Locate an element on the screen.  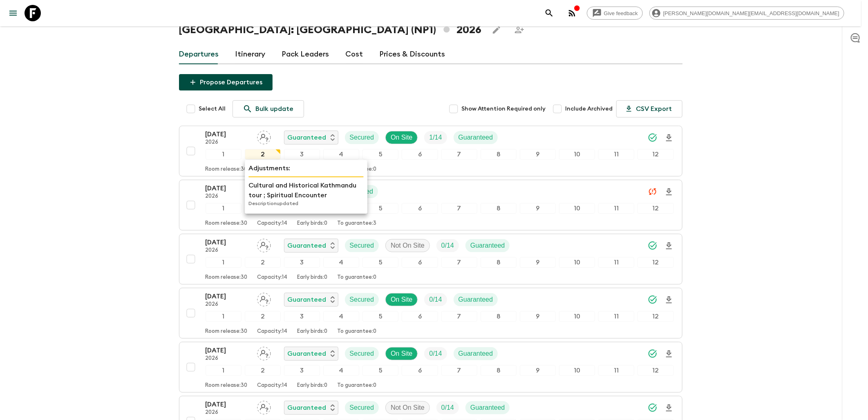
a: Cost is located at coordinates (355, 54).